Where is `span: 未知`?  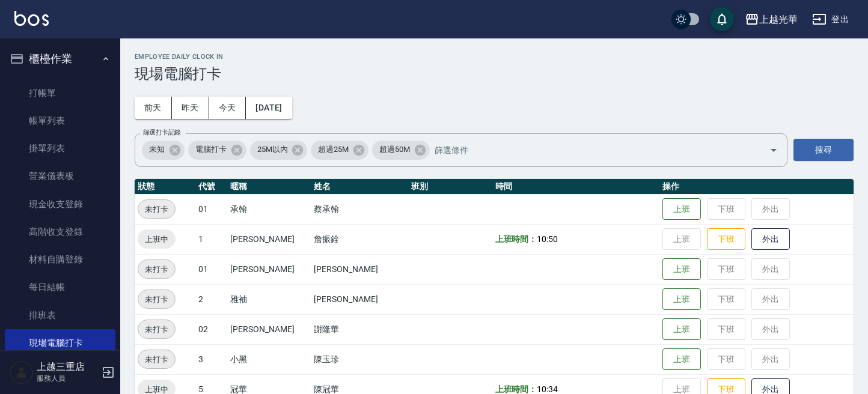 span: 未知 is located at coordinates (157, 150).